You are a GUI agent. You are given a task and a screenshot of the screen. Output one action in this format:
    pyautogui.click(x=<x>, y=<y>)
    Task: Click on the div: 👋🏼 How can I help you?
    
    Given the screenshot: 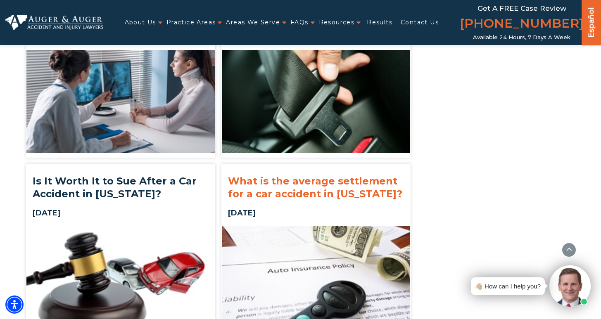 What is the action you would take?
    pyautogui.click(x=508, y=286)
    